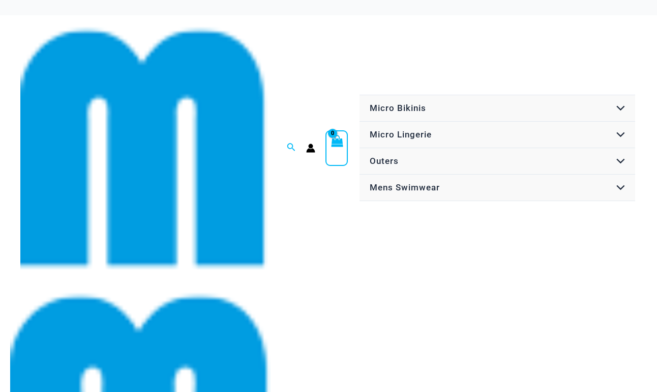  What do you see at coordinates (498, 148) in the screenshot?
I see `nav: Site Navigation` at bounding box center [498, 148].